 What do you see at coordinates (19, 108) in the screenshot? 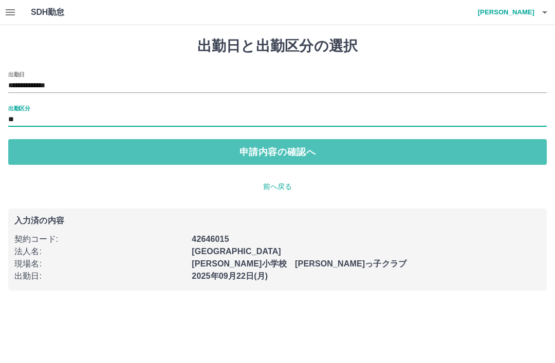
I see `label: 出勤区分` at bounding box center [19, 108].